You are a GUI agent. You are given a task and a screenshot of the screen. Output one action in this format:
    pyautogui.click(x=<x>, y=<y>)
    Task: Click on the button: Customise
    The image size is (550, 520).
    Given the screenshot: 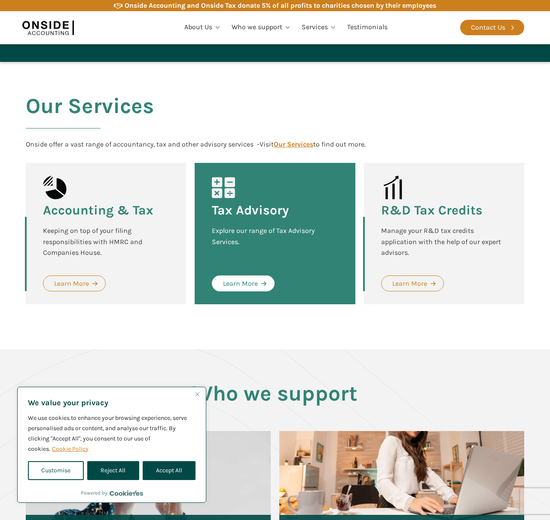 What is the action you would take?
    pyautogui.click(x=56, y=471)
    